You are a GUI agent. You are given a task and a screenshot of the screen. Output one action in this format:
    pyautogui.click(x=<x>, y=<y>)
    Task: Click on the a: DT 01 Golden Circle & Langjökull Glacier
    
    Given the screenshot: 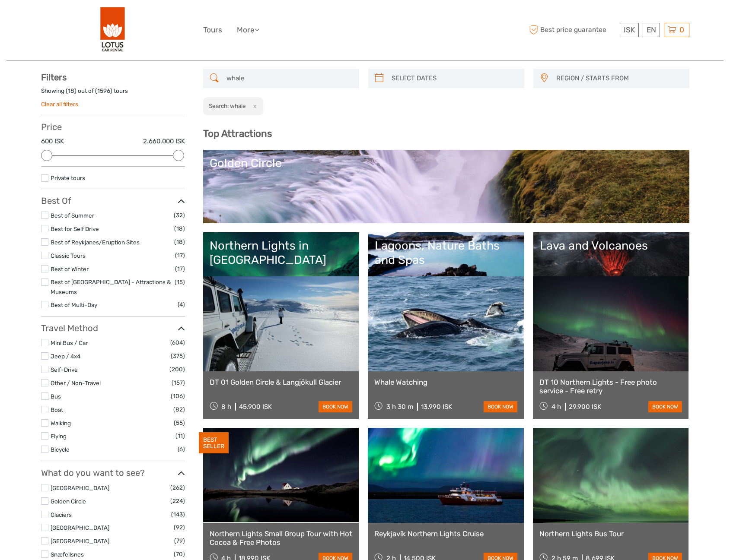 What is the action you would take?
    pyautogui.click(x=281, y=382)
    